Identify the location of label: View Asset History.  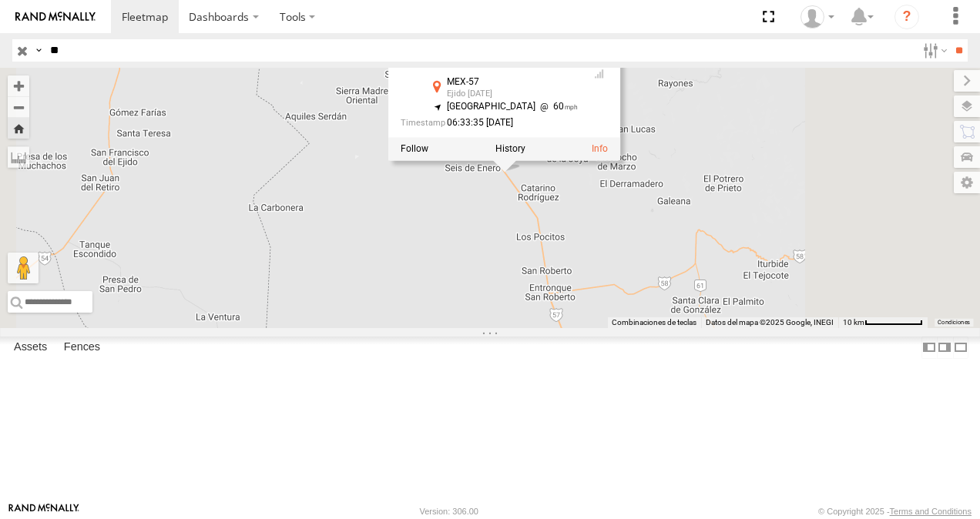
(510, 149).